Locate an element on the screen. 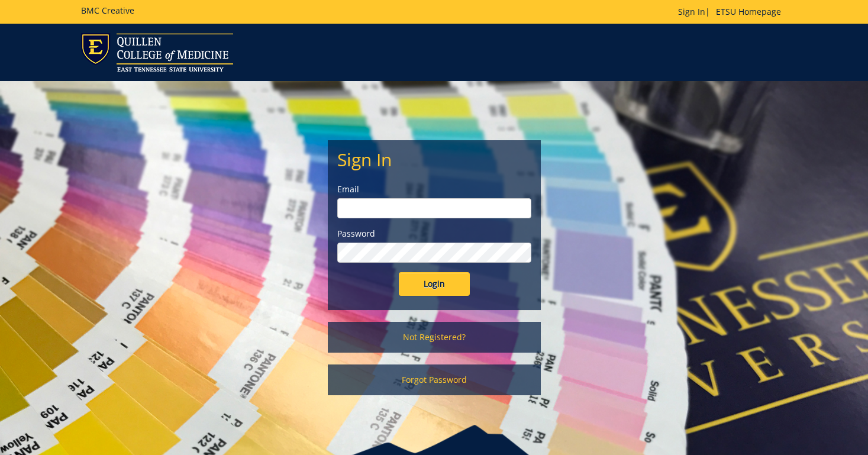 This screenshot has height=455, width=868. img: ETSU logo is located at coordinates (157, 52).